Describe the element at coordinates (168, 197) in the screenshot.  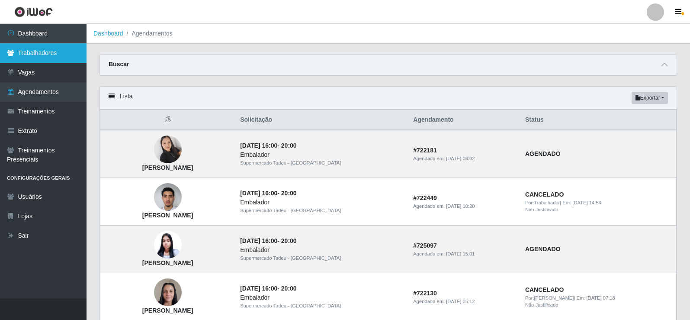
I see `img: Augusto Cesar Pereira da Silva` at that location.